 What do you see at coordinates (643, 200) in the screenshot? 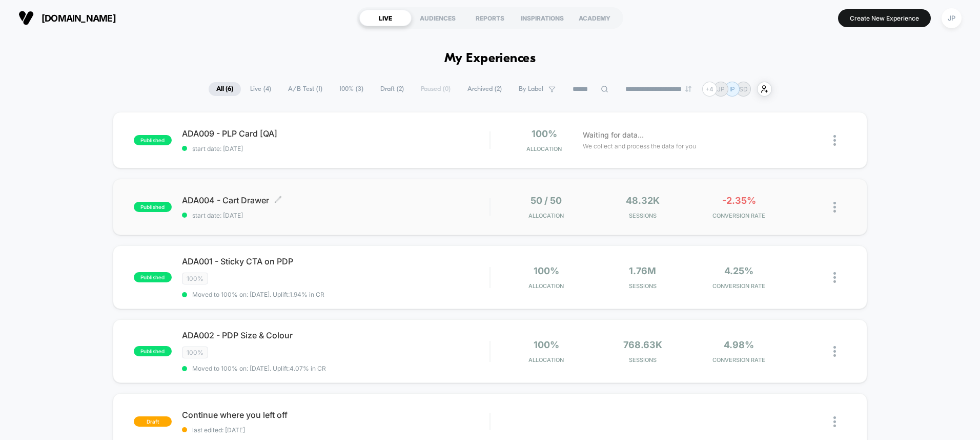
I see `span: 48.32k` at bounding box center [643, 200].